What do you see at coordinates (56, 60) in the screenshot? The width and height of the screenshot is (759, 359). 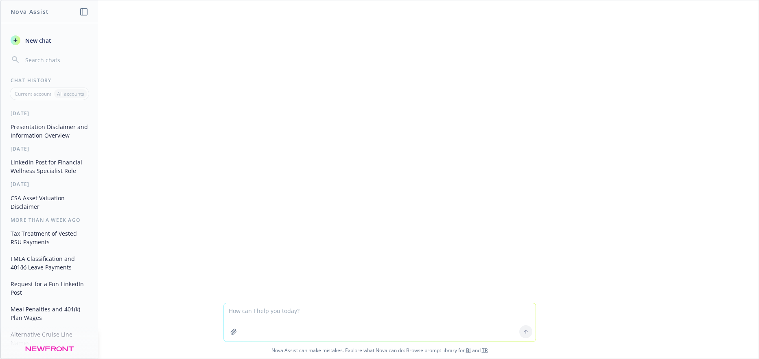 I see `input: Search chats` at bounding box center [56, 60].